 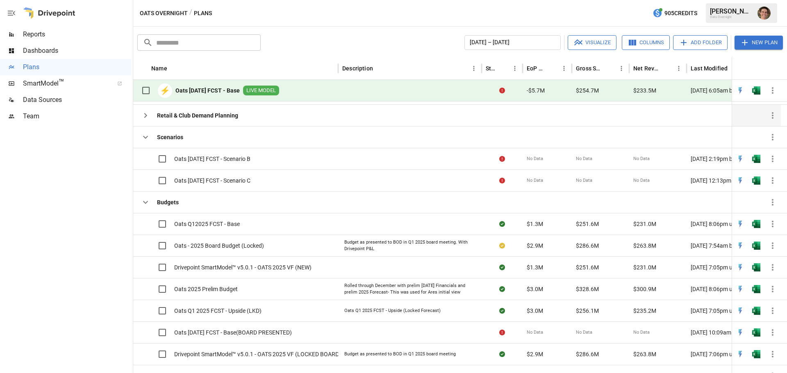 I want to click on div: Status, so click(x=491, y=68).